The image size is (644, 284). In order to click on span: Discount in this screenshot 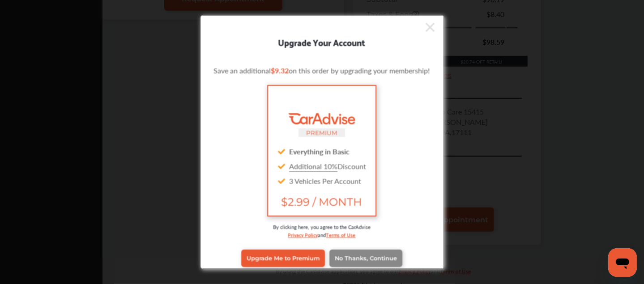, I will do `click(328, 166)`.